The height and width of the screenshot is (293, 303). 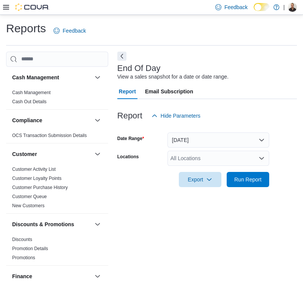 What do you see at coordinates (29, 102) in the screenshot?
I see `span: Cash Out Details` at bounding box center [29, 102].